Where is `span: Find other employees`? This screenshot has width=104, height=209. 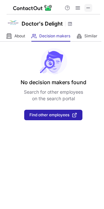 span: Find other employees is located at coordinates (49, 115).